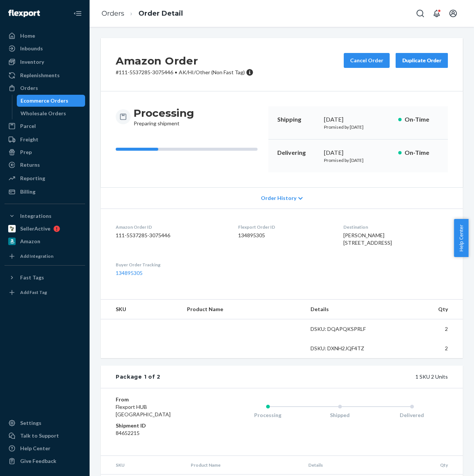 The height and width of the screenshot is (476, 474). I want to click on a: Parcel, so click(45, 126).